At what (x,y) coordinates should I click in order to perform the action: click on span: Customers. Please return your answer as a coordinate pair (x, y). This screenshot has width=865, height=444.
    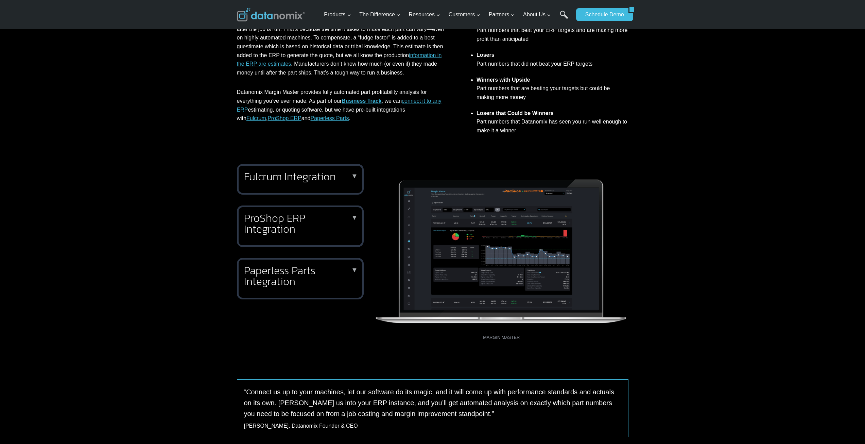
    Looking at the image, I should click on (464, 15).